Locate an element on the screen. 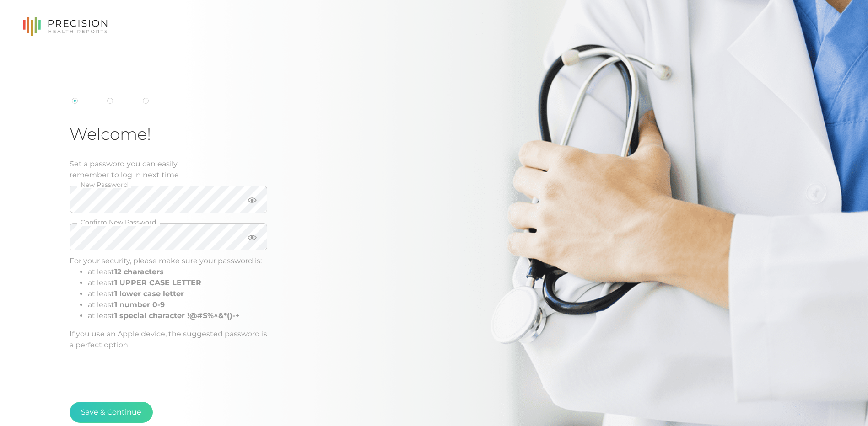  h1: Welcome! is located at coordinates (169, 134).